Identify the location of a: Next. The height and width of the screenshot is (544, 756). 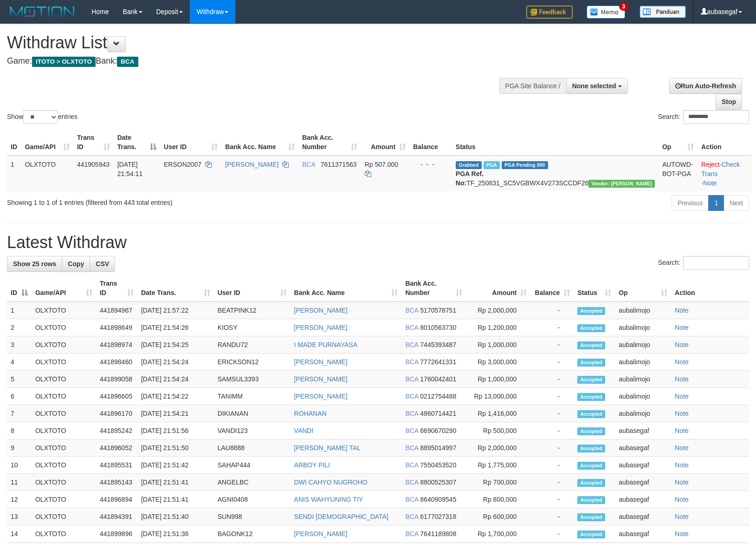
(736, 203).